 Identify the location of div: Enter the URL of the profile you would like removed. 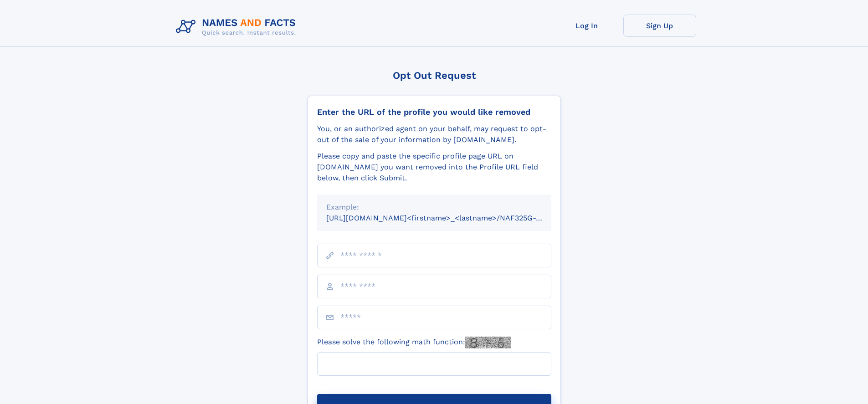
(434, 112).